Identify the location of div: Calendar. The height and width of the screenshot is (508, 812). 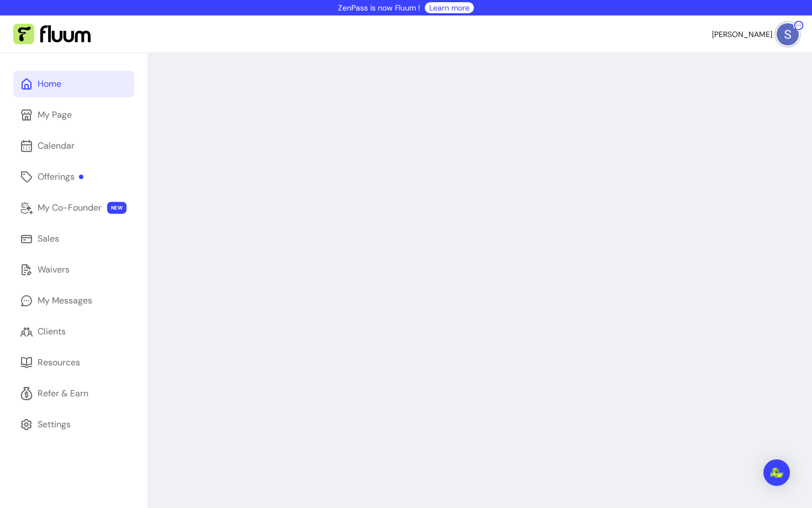
(56, 146).